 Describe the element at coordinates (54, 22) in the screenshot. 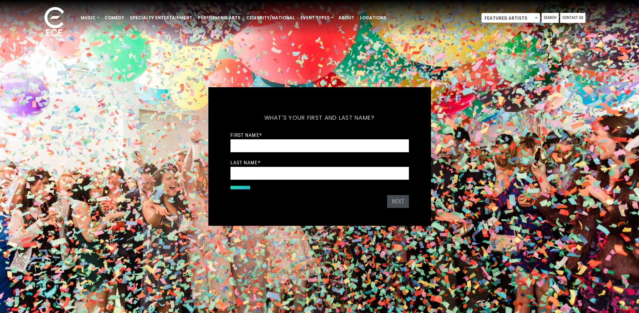

I see `img: ece_new_logo_whitev2-1.png` at that location.